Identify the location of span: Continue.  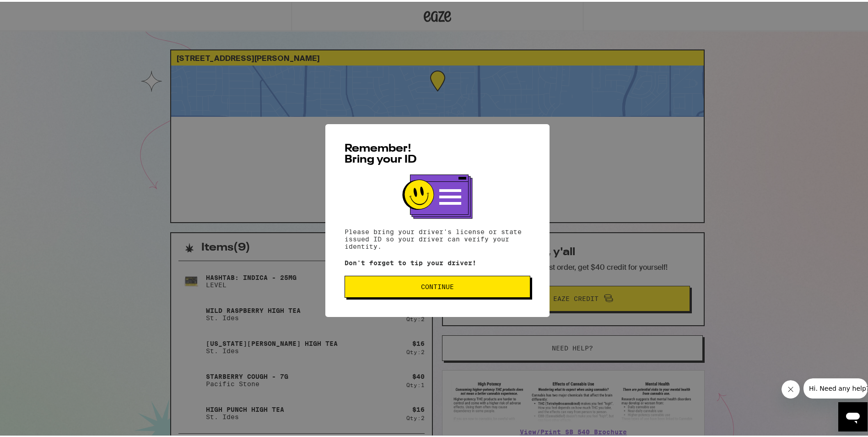
(437, 285).